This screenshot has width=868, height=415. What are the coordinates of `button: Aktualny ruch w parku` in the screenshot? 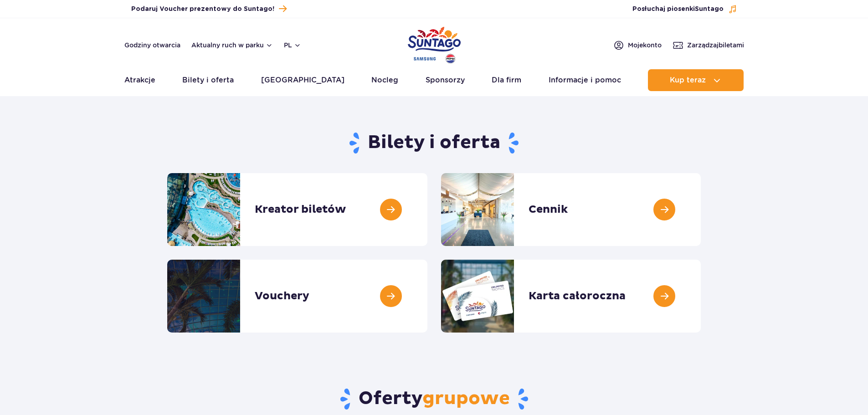 It's located at (232, 45).